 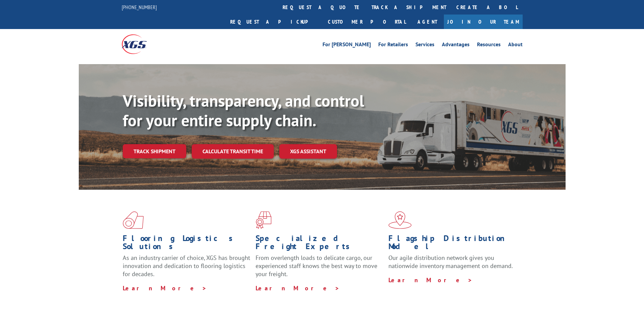 I want to click on h1: Specialized Freight Experts, so click(x=319, y=244).